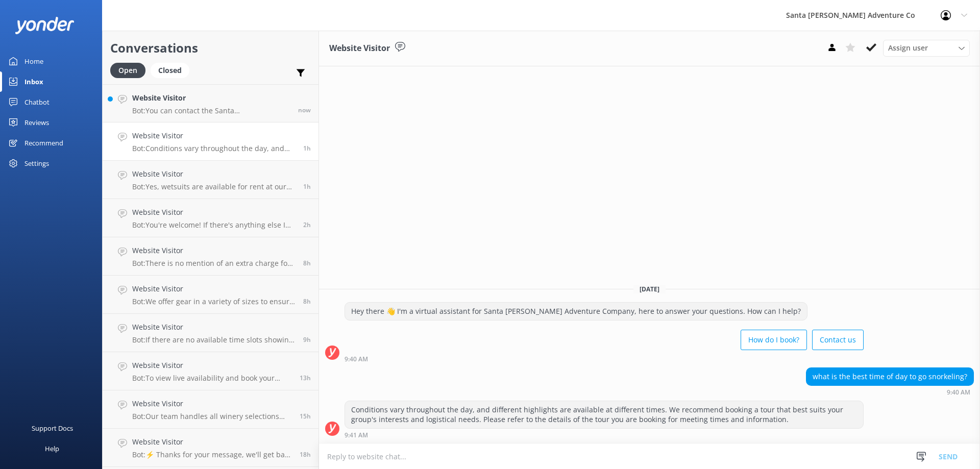 The width and height of the screenshot is (980, 469). Describe the element at coordinates (52, 449) in the screenshot. I see `div: Help` at that location.